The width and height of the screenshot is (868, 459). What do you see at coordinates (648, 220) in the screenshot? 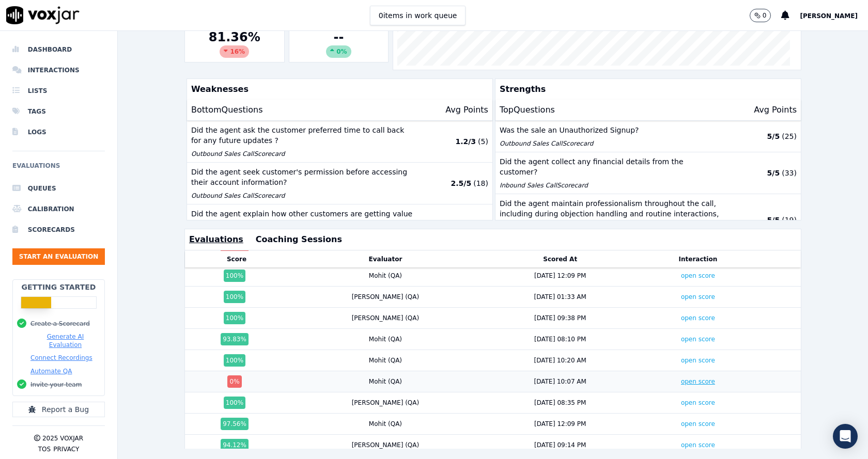
I see `button: Did the agent maintain professionalism throughout the call, including during objection handling a...` at bounding box center [648, 220].